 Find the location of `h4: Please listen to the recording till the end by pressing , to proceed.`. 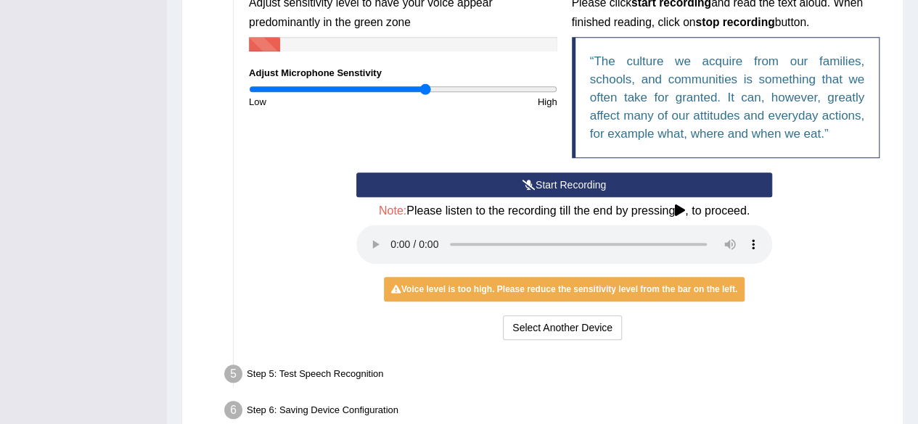

h4: Please listen to the recording till the end by pressing , to proceed. is located at coordinates (564, 211).